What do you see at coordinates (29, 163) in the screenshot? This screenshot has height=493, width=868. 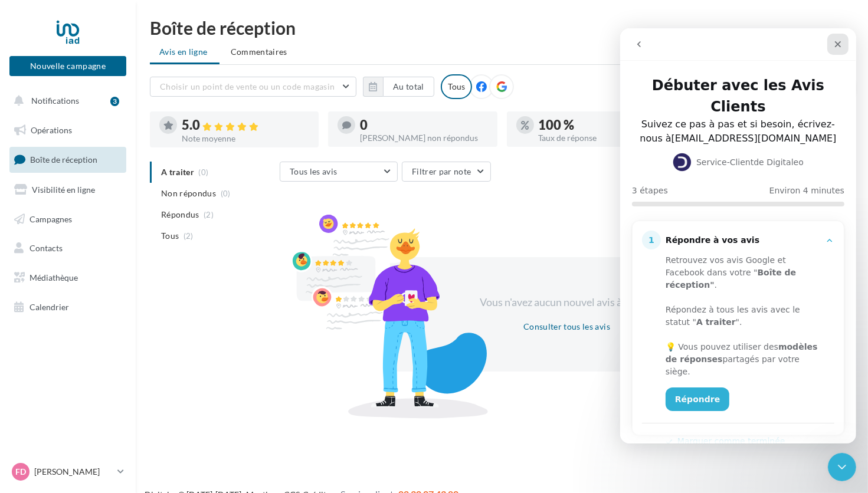 I see `p: 3 étapes` at bounding box center [29, 163].